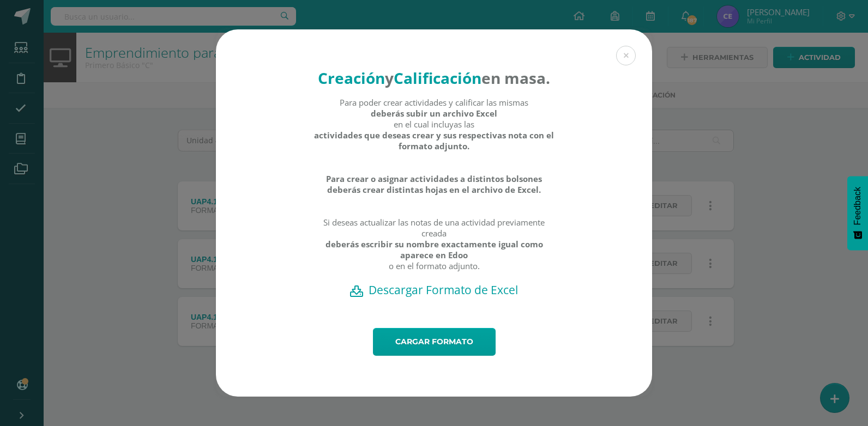  What do you see at coordinates (351, 78) in the screenshot?
I see `strong: Creación` at bounding box center [351, 78].